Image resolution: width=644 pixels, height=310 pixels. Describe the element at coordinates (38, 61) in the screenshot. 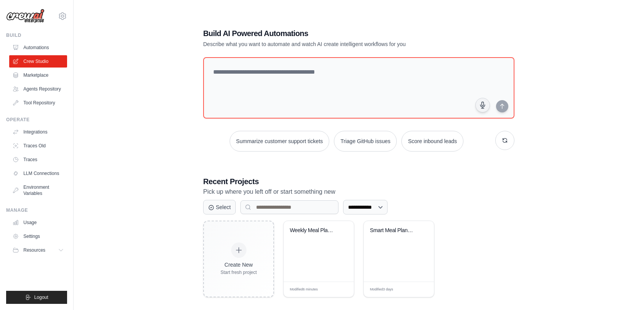

I see `a: Crew Studio` at that location.